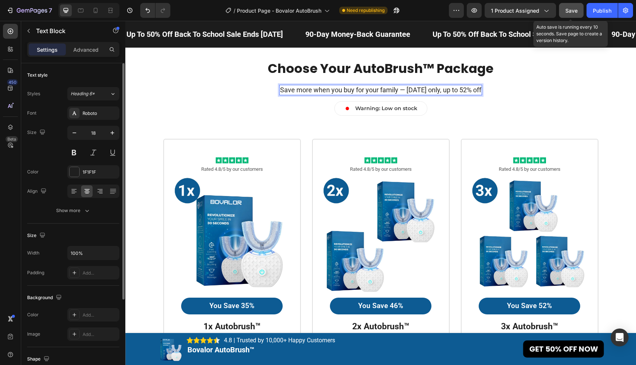 The height and width of the screenshot is (365, 636). I want to click on div: Width, so click(33, 253).